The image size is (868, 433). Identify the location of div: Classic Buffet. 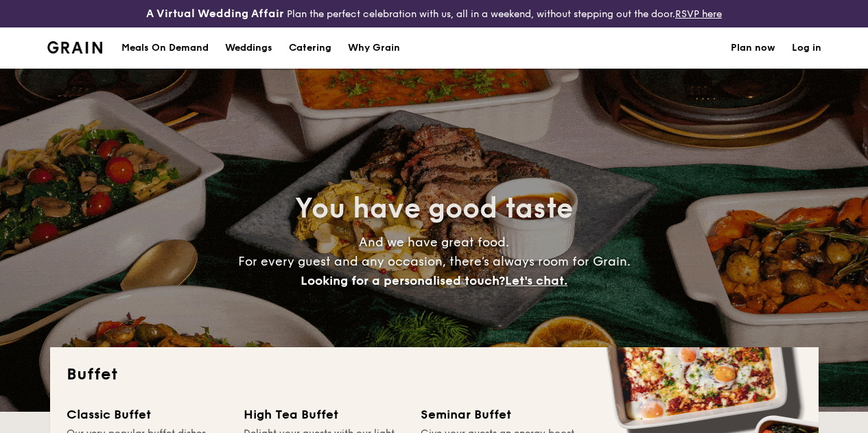
(147, 414).